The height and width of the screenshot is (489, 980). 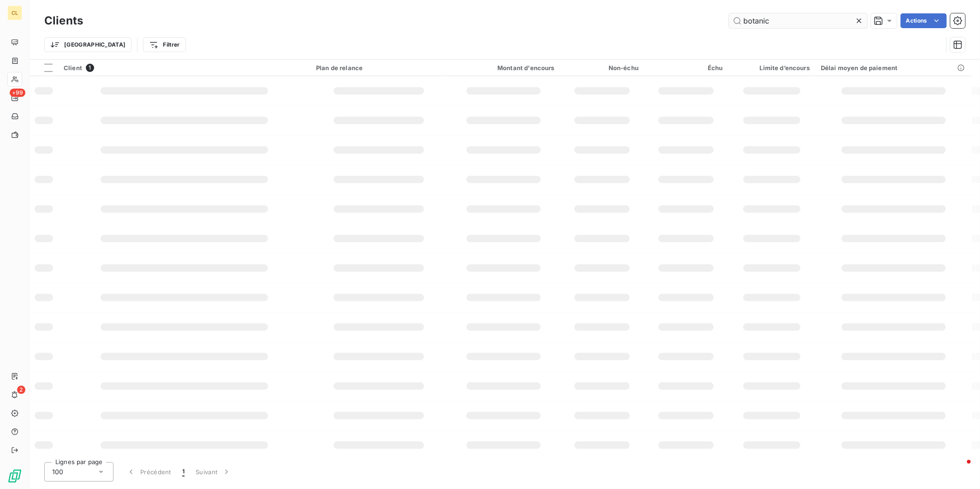 What do you see at coordinates (213, 472) in the screenshot?
I see `button: Suivant` at bounding box center [213, 472].